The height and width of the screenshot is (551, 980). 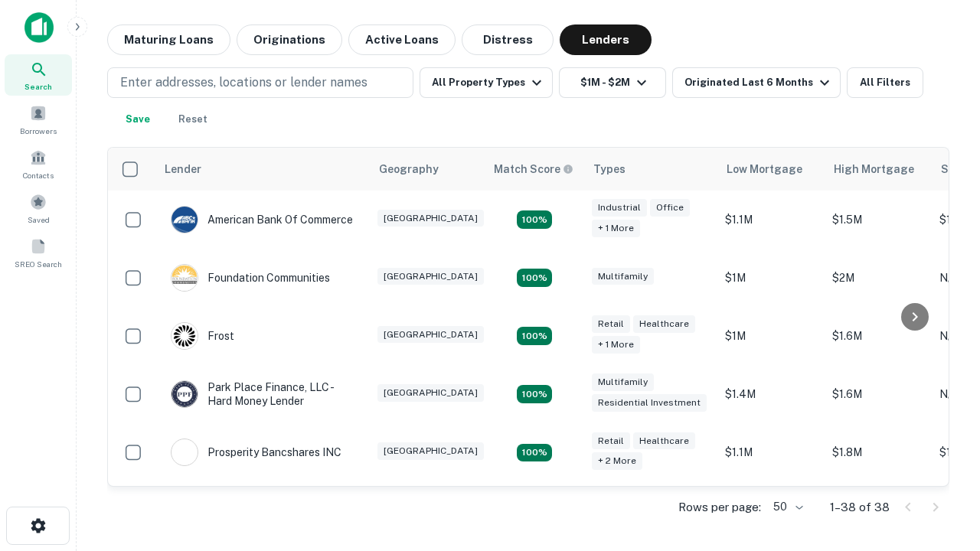 What do you see at coordinates (534, 336) in the screenshot?
I see `div: Matching Properties: 5, hasApolloMatch: undefined` at bounding box center [534, 336].